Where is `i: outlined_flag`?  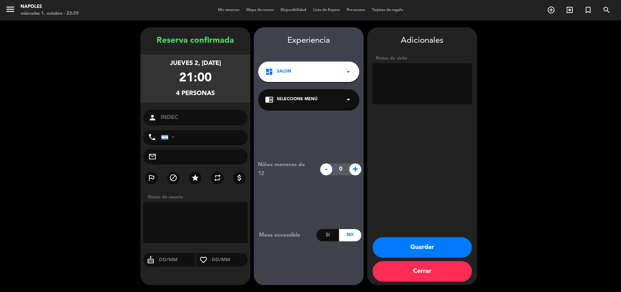
i: outlined_flag is located at coordinates (151, 178).